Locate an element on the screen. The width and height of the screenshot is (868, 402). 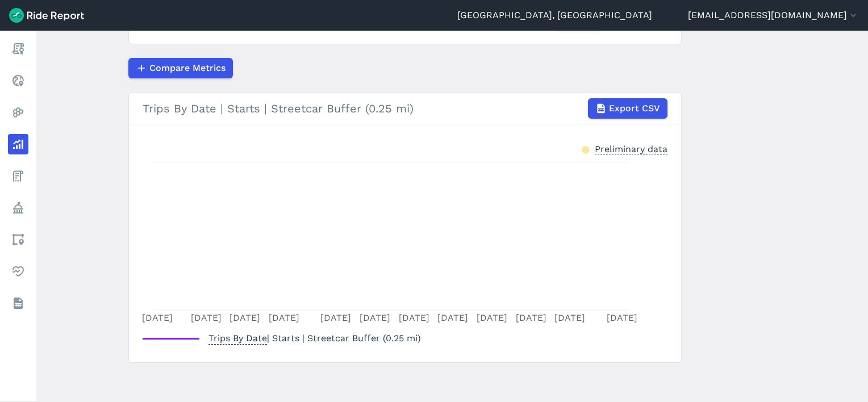
a: Analyze is located at coordinates (18, 144).